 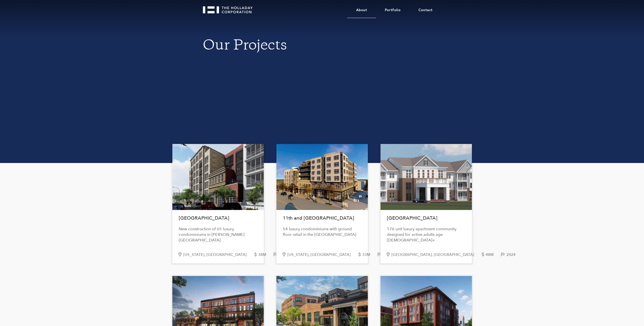 What do you see at coordinates (514, 255) in the screenshot?
I see `div: 2024` at bounding box center [514, 255].